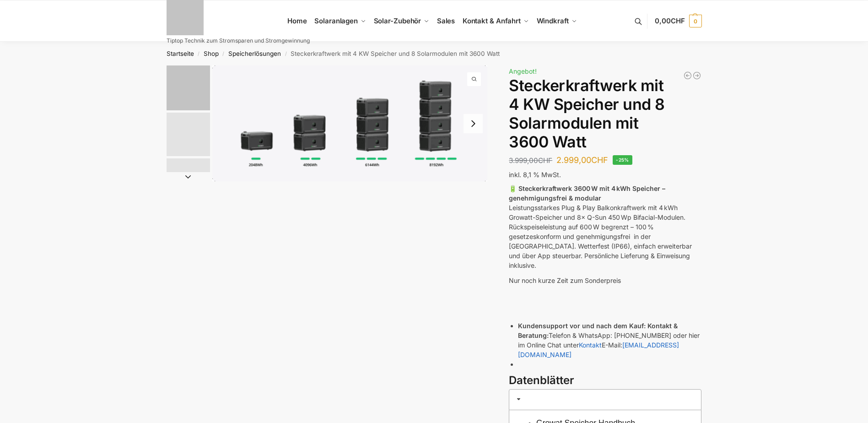 The height and width of the screenshot is (423, 868). I want to click on p: Nur noch kurze Zeit zum Sonderpreis, so click(604, 280).